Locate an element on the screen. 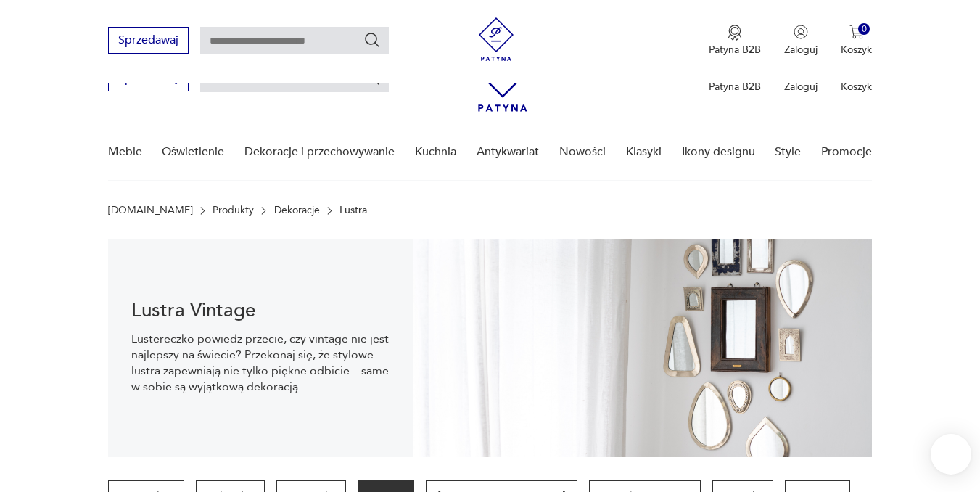 Image resolution: width=980 pixels, height=492 pixels. button: Patyna B2B is located at coordinates (735, 40).